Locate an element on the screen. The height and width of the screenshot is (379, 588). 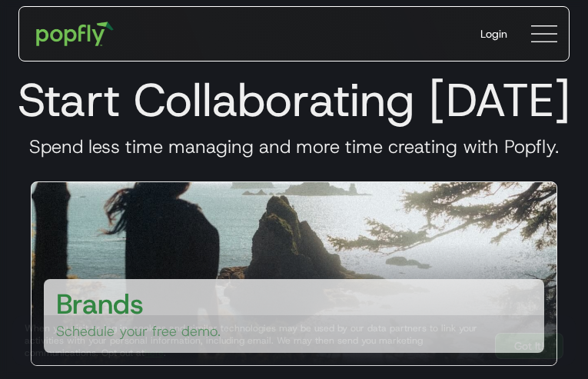
div: When you visit or log in, cookies and similar technologies may be used by our data partners to li... is located at coordinates (254, 340).